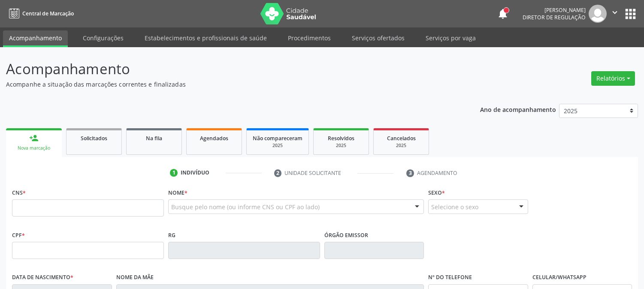 The image size is (644, 289). What do you see at coordinates (597, 13) in the screenshot?
I see `img: img` at bounding box center [597, 13].